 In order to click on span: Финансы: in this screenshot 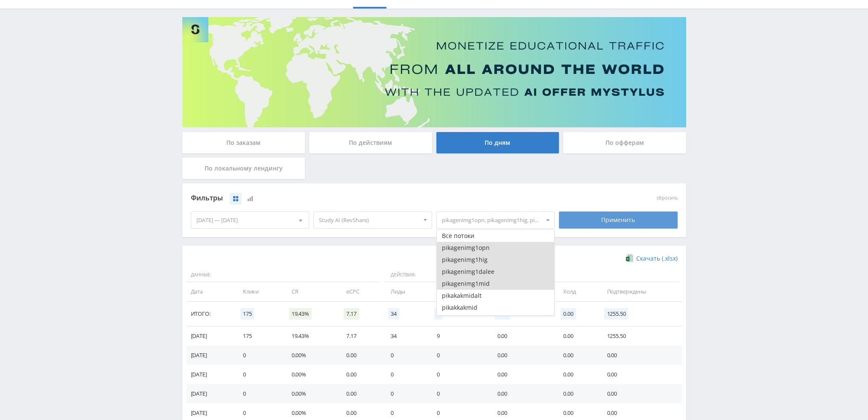, I will do `click(585, 275)`.